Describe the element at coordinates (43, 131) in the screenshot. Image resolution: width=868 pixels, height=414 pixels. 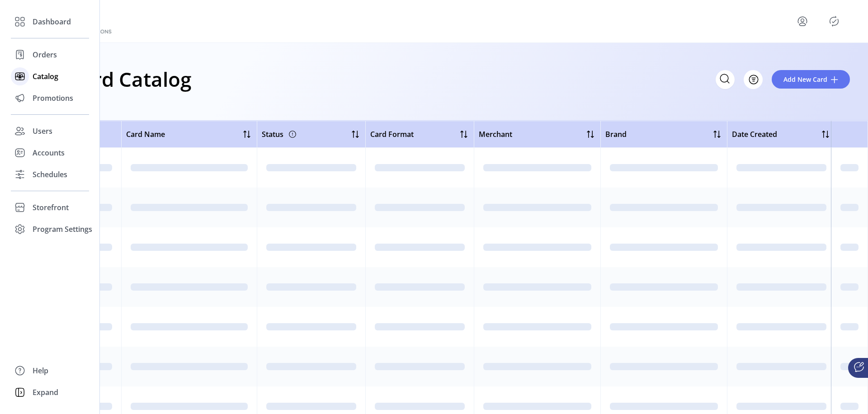
I see `span: Users` at that location.